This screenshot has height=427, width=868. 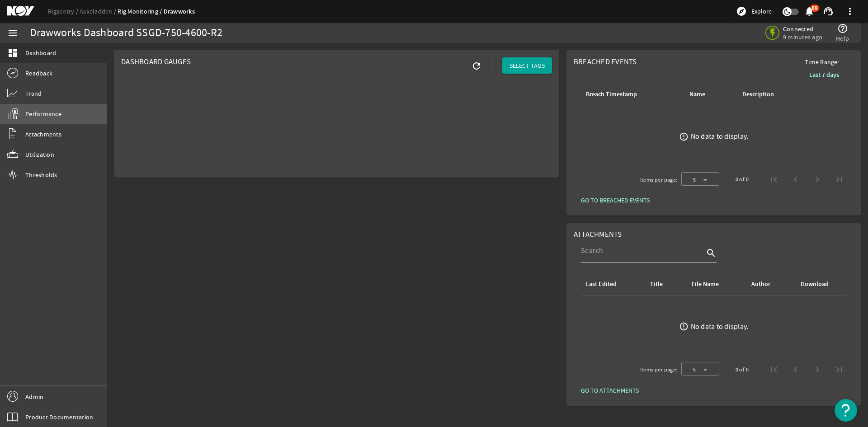 What do you see at coordinates (34, 94) in the screenshot?
I see `span: Trend` at bounding box center [34, 94].